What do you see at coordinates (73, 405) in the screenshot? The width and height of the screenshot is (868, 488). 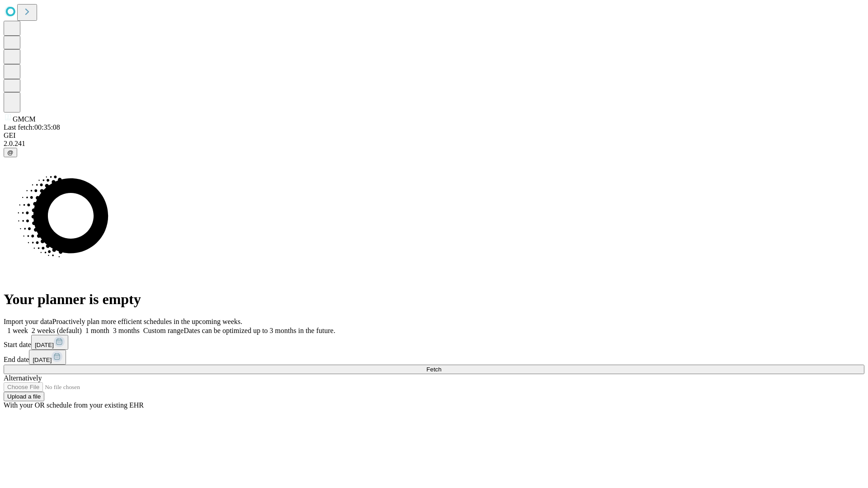 I see `span: With your OR schedule from your existing EHR` at bounding box center [73, 405].